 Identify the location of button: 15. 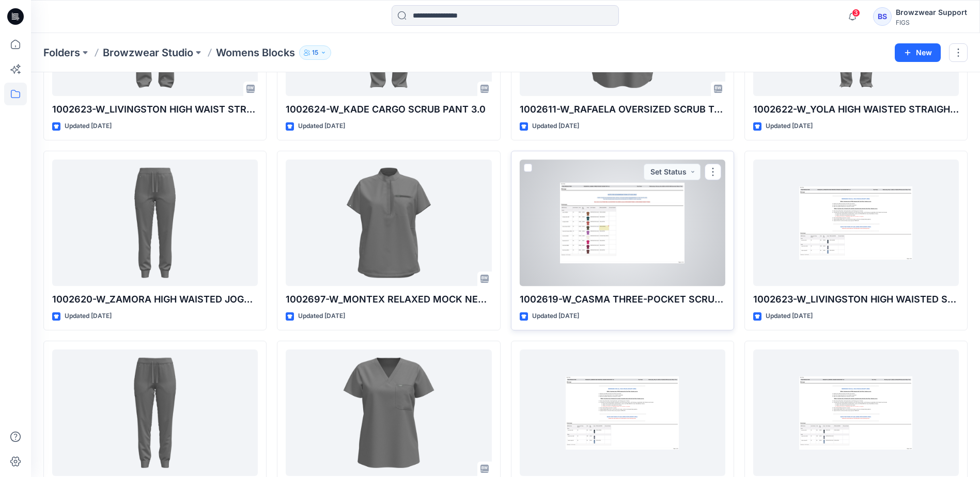
(315, 52).